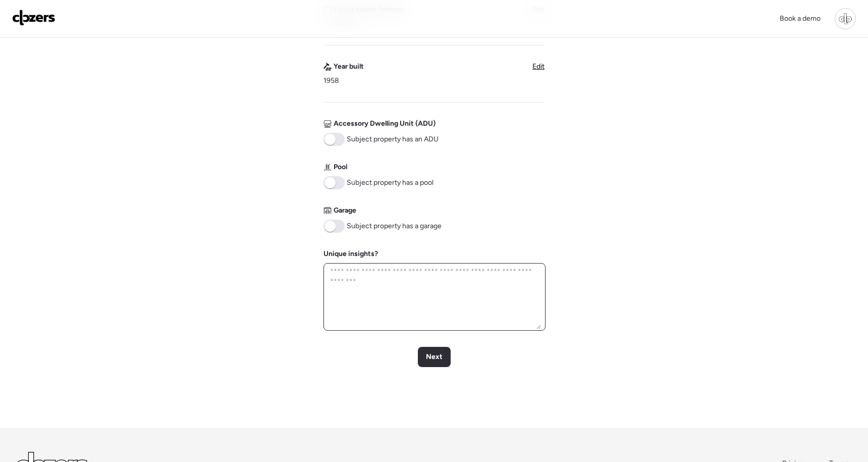  I want to click on span: Garage, so click(345, 211).